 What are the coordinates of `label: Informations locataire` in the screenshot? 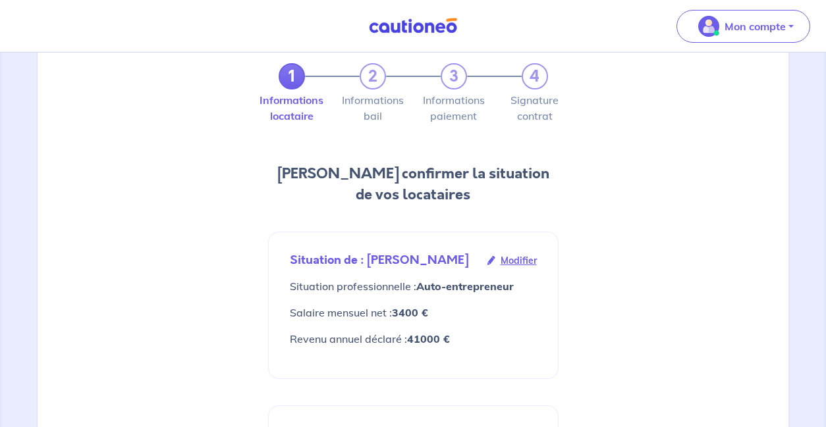 It's located at (292, 108).